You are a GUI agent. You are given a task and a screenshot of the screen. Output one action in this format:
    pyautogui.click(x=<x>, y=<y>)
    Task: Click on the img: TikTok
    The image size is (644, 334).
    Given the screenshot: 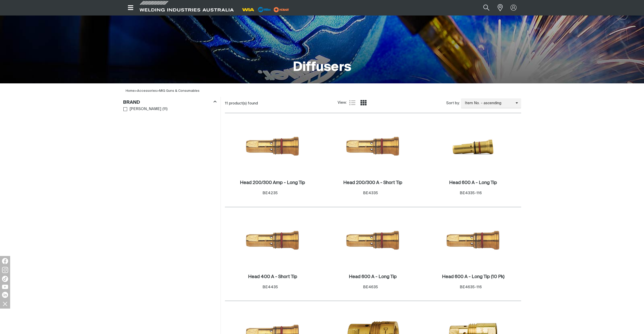 What is the action you would take?
    pyautogui.click(x=5, y=279)
    